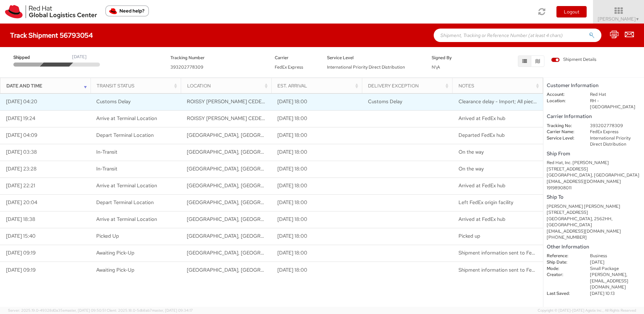 The image size is (644, 314). I want to click on span: Picked up, so click(470, 236).